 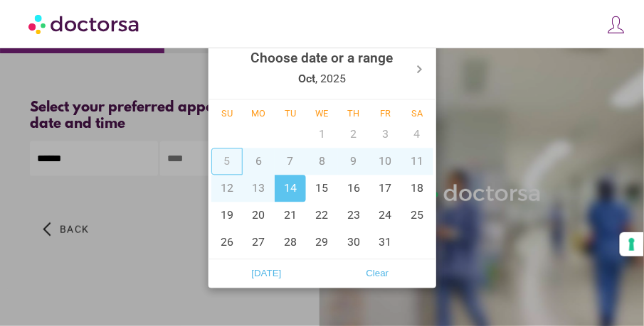 I want to click on div: Tu, so click(x=290, y=113).